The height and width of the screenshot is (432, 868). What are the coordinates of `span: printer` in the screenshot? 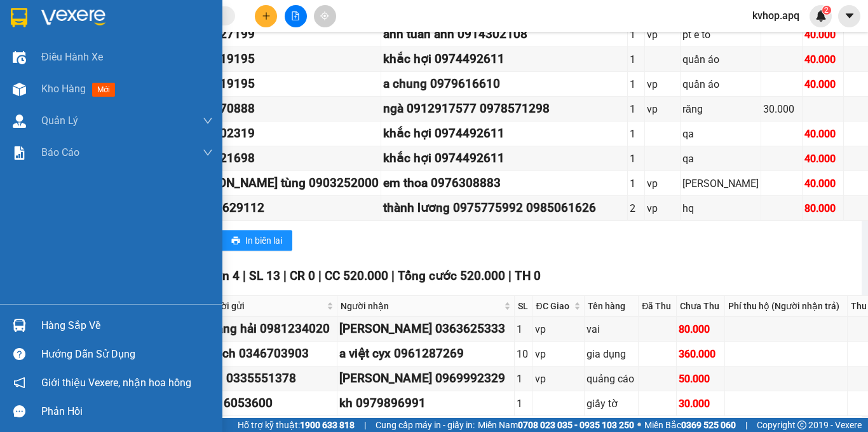 It's located at (235, 241).